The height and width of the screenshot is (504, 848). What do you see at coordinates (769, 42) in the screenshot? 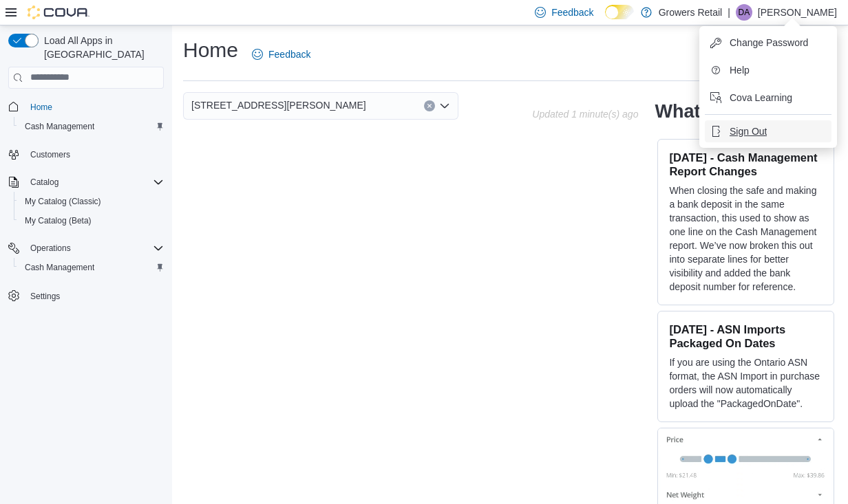
I see `span: Change Password` at bounding box center [769, 42].